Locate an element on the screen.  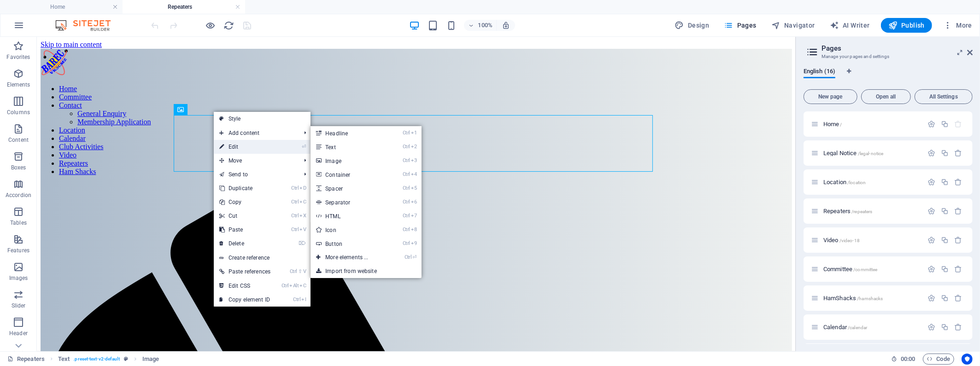
i: 2 is located at coordinates (414, 147).